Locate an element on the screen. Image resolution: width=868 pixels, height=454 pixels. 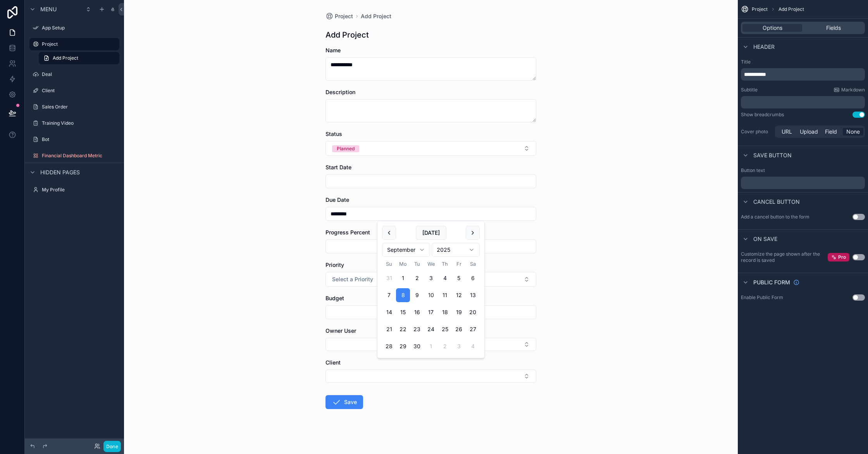
button: Friday, October 3rd, 2025 is located at coordinates (459, 346).